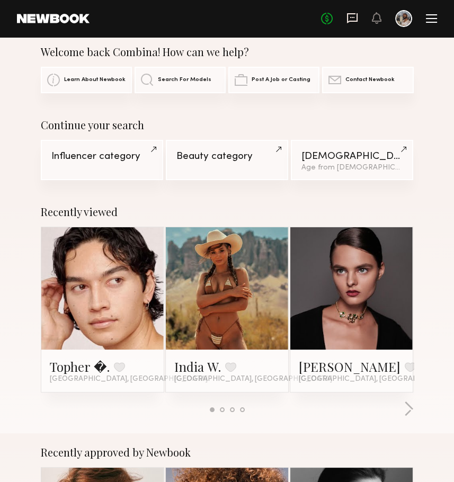 Image resolution: width=454 pixels, height=482 pixels. What do you see at coordinates (227, 125) in the screenshot?
I see `div: Continue your search` at bounding box center [227, 125].